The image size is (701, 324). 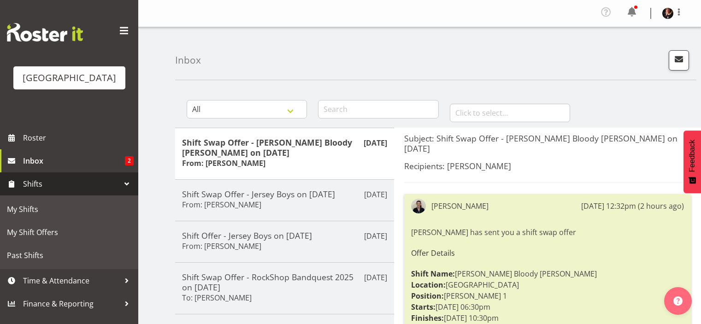 I want to click on img: amy-duncansond59bfc9310a868664fae73fa68b36eae.png, so click(x=418, y=206).